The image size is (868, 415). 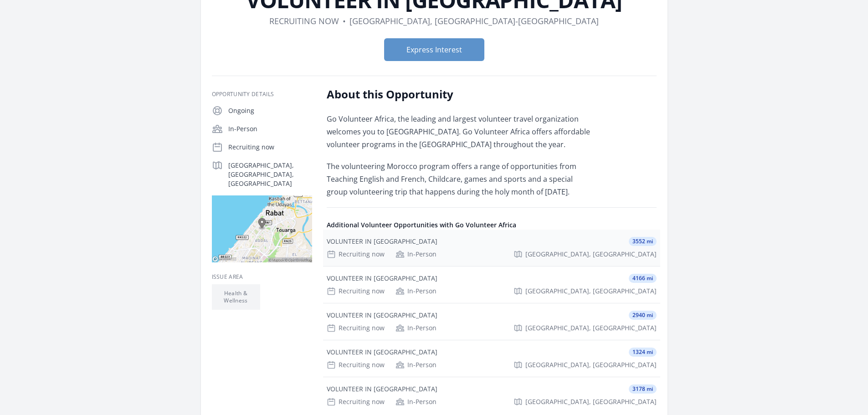 What do you see at coordinates (459, 179) in the screenshot?
I see `p: The volunteering Morocco program offers a range of opportunities from Teaching English and French...` at bounding box center [459, 179].